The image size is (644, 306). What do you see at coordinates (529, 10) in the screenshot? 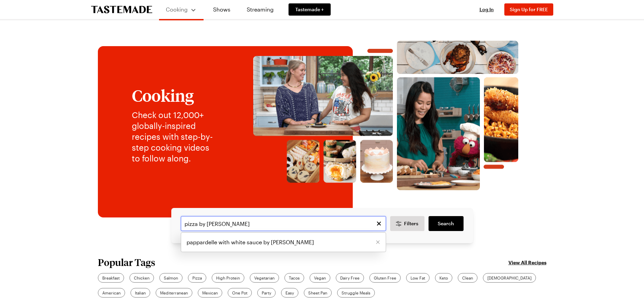
I see `button: Sign Up for FREE` at bounding box center [529, 10].